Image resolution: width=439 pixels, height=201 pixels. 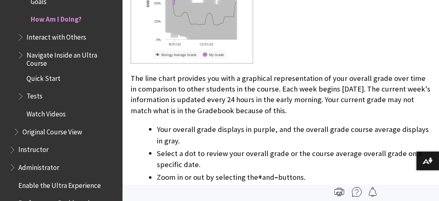 I want to click on span: Quick Start, so click(x=43, y=77).